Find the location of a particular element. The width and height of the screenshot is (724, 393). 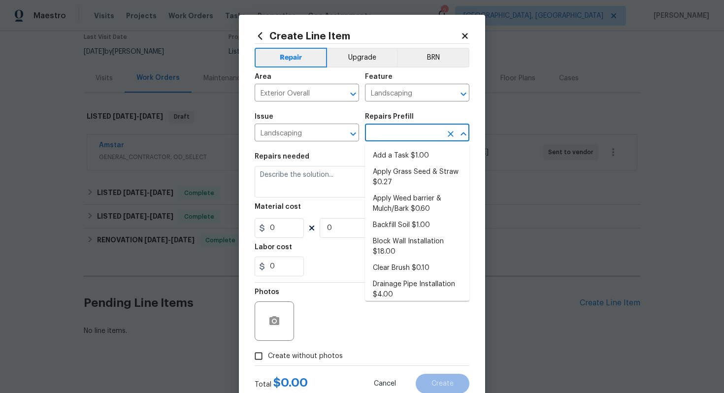

li: Backfill Soil $1.00 is located at coordinates (417, 225).